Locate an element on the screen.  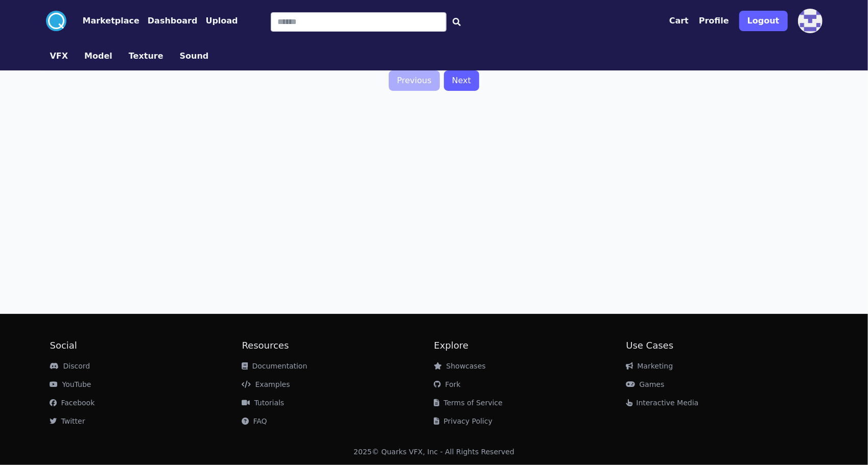
h2: Explore is located at coordinates (530, 345).